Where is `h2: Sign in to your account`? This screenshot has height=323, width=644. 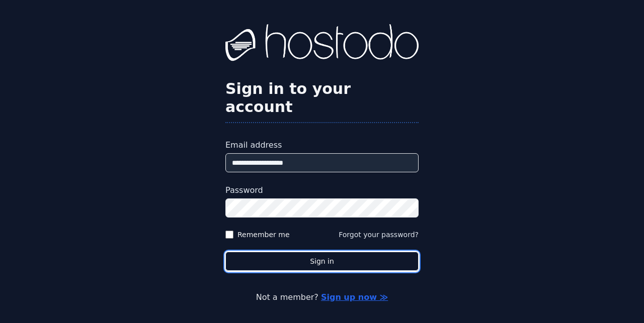
h2: Sign in to your account is located at coordinates (322, 98).